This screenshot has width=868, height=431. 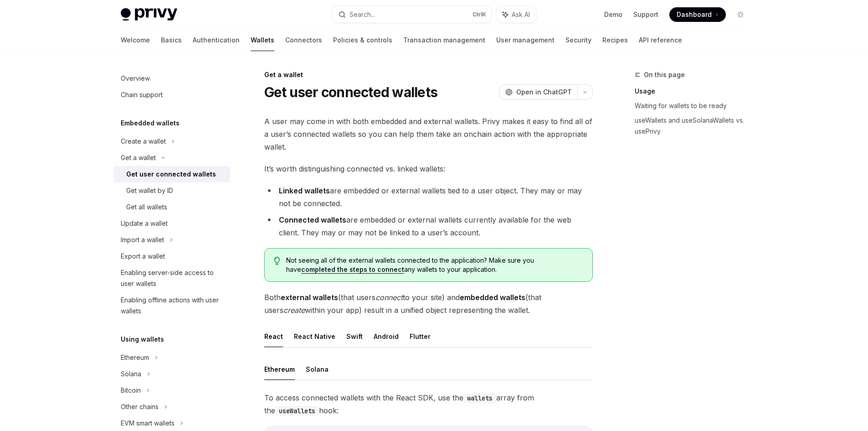 I want to click on a: useWallets and useSolanaWallets vs. usePrivy, so click(x=695, y=126).